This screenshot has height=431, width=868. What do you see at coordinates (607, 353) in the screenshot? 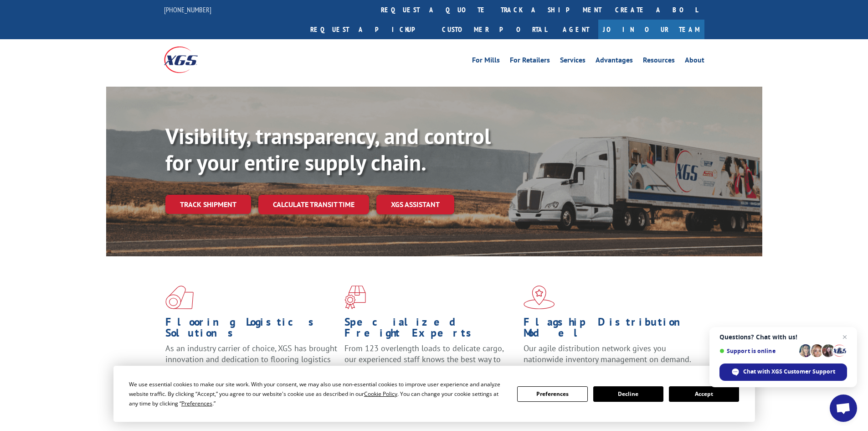
I see `span: Our agile distribution network gives you nationwide inventory management on demand.` at bounding box center [607, 353].